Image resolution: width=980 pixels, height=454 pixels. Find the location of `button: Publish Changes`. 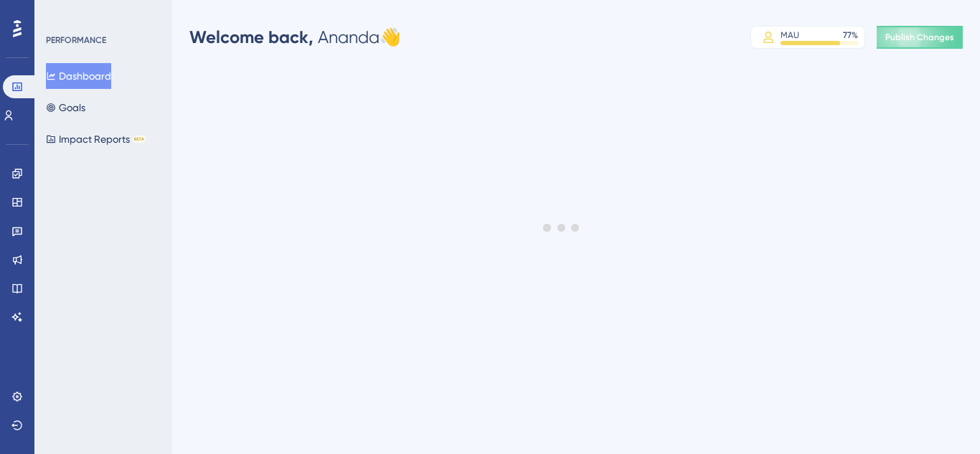

button: Publish Changes is located at coordinates (920, 37).